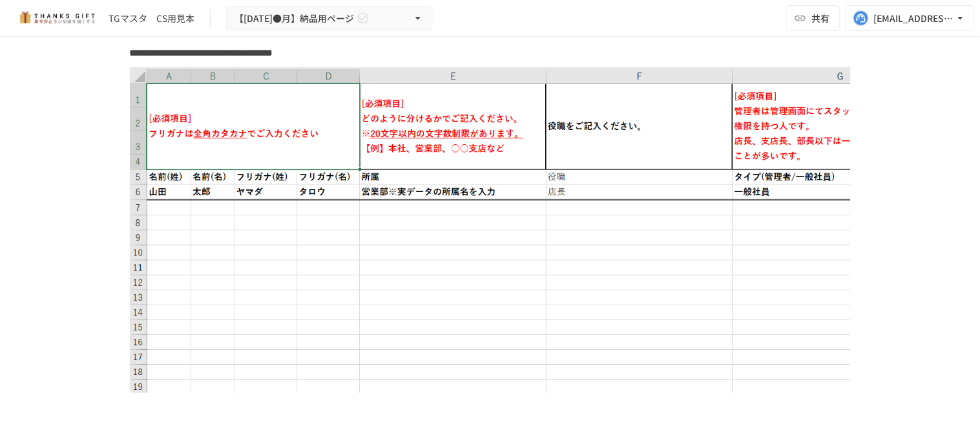  What do you see at coordinates (821, 18) in the screenshot?
I see `span: 共有` at bounding box center [821, 18].